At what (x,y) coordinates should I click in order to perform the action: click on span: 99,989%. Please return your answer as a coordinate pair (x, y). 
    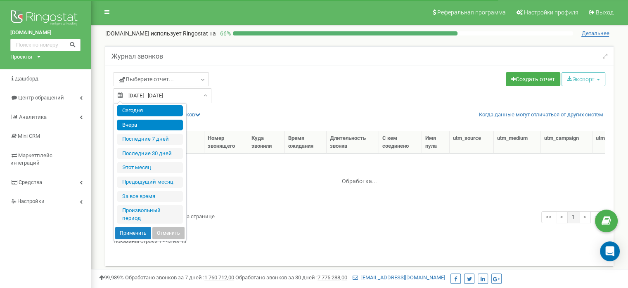
    Looking at the image, I should click on (111, 277).